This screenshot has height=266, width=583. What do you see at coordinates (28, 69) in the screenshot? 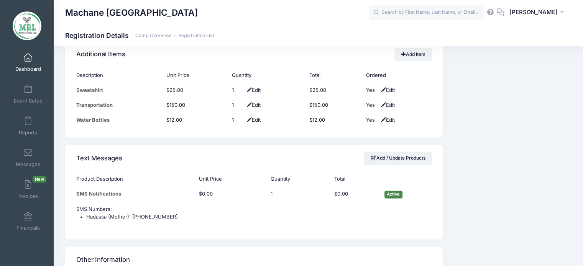
I see `span: Dashboard` at bounding box center [28, 69].